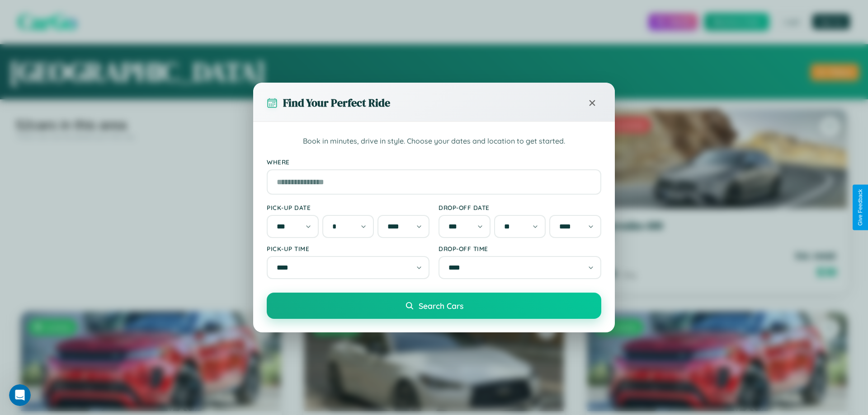  I want to click on p: Book in minutes, drive in style. Choose your dates and location to get started., so click(434, 141).